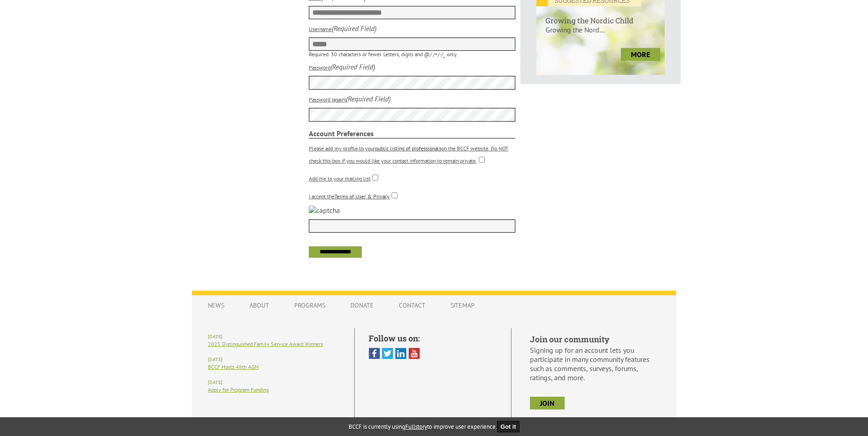 The image size is (868, 436). I want to click on label: Please add my profile to your on the BCCF website. Do NOT check this box if you would like your c..., so click(408, 154).